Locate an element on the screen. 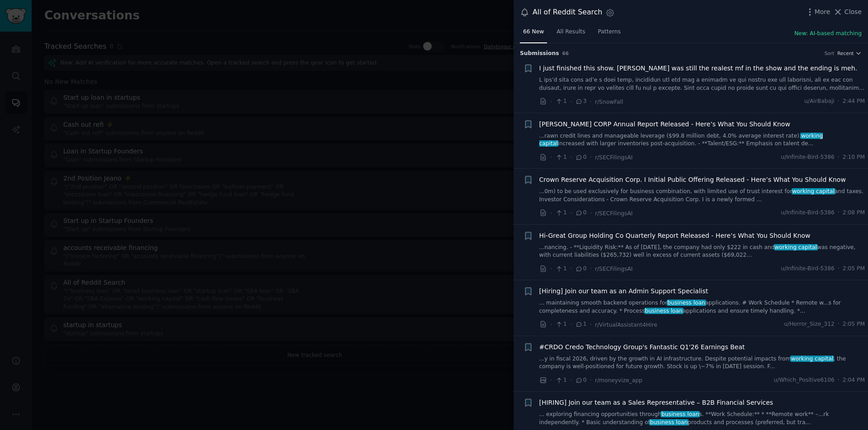 The width and height of the screenshot is (868, 430). span: r/SnowFall is located at coordinates (609, 102).